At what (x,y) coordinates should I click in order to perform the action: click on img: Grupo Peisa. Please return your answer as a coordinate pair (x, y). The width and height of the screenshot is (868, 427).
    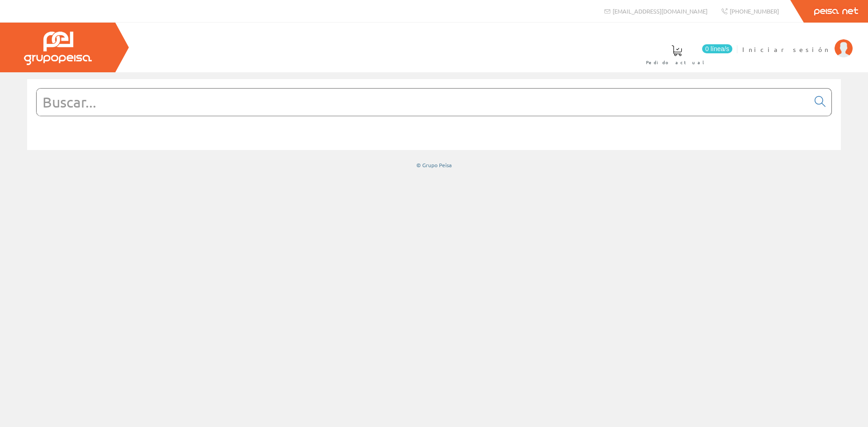
    Looking at the image, I should click on (58, 48).